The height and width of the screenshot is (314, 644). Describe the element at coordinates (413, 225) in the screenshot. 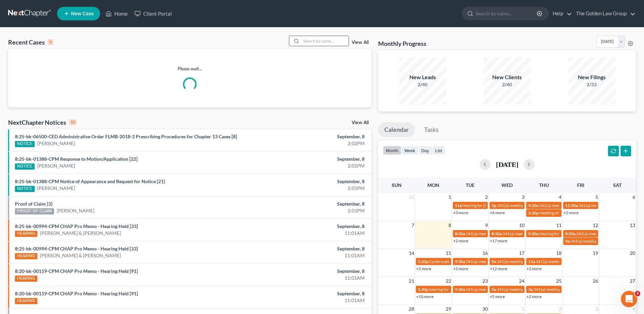

I see `span: 7` at that location.